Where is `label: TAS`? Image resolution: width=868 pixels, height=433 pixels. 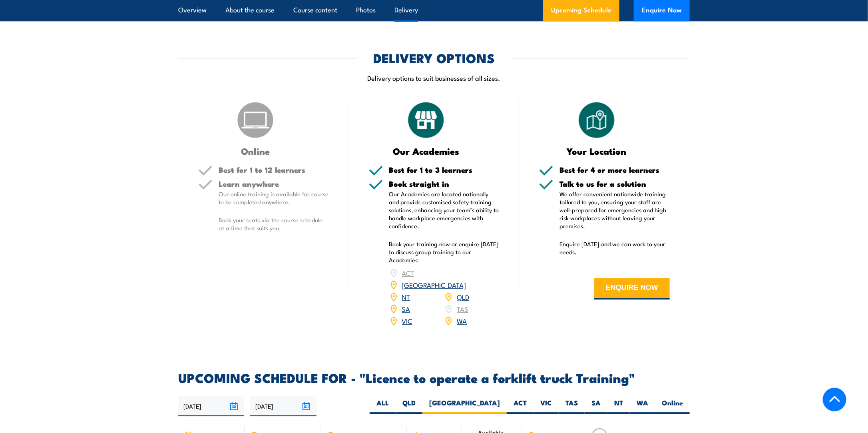
label: TAS is located at coordinates (572, 406).